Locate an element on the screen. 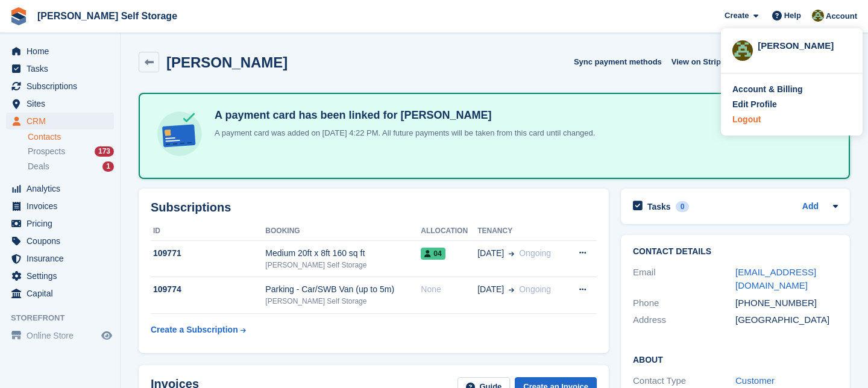 The image size is (868, 388). a: Preview store is located at coordinates (106, 335).